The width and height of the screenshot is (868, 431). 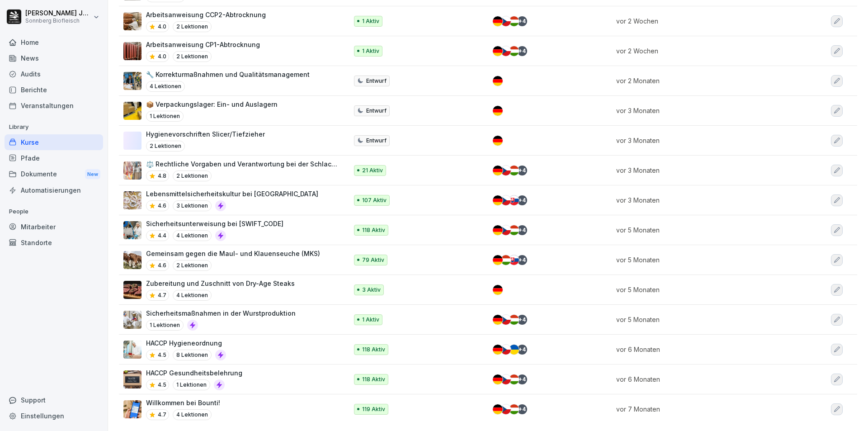 I want to click on div: Automatisierungen, so click(x=54, y=190).